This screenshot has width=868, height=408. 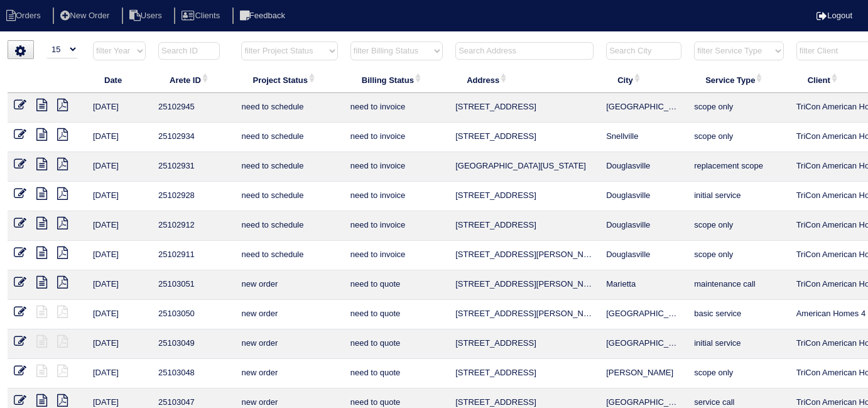 What do you see at coordinates (289, 79) in the screenshot?
I see `th: Project Status: activate to sort column ascending` at bounding box center [289, 79].